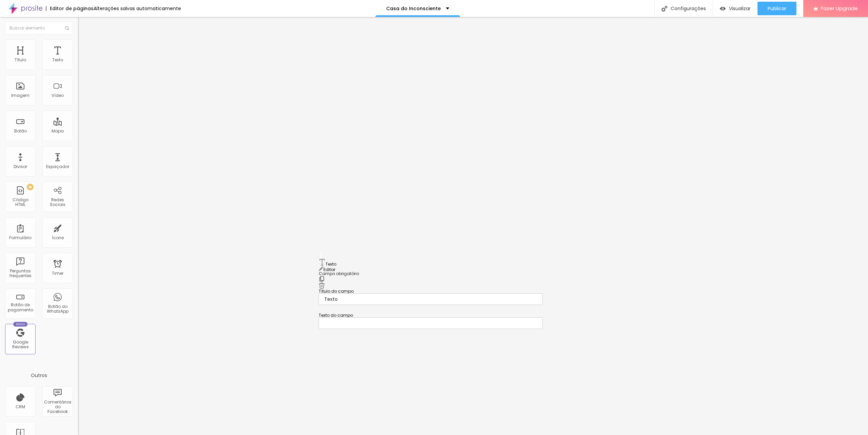 Image resolution: width=868 pixels, height=435 pixels. What do you see at coordinates (58, 96) in the screenshot?
I see `div: Vídeo` at bounding box center [58, 96].